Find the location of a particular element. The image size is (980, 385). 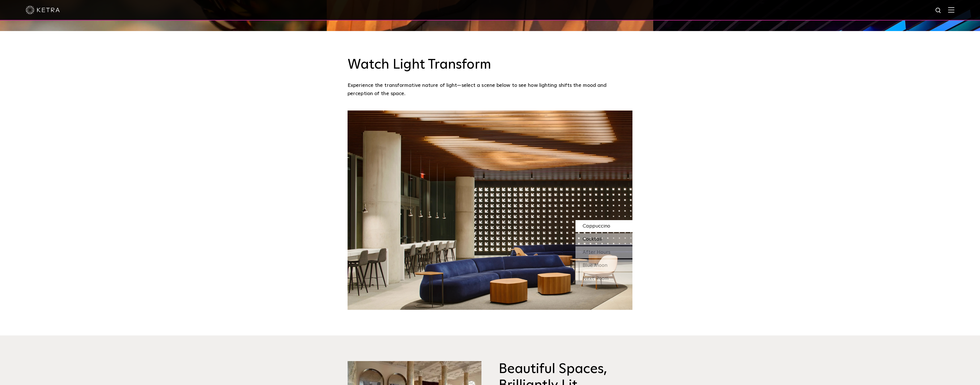

p: Experience the transformative nature of light—select a scene below to see how lighting shifts the... is located at coordinates (489, 90).